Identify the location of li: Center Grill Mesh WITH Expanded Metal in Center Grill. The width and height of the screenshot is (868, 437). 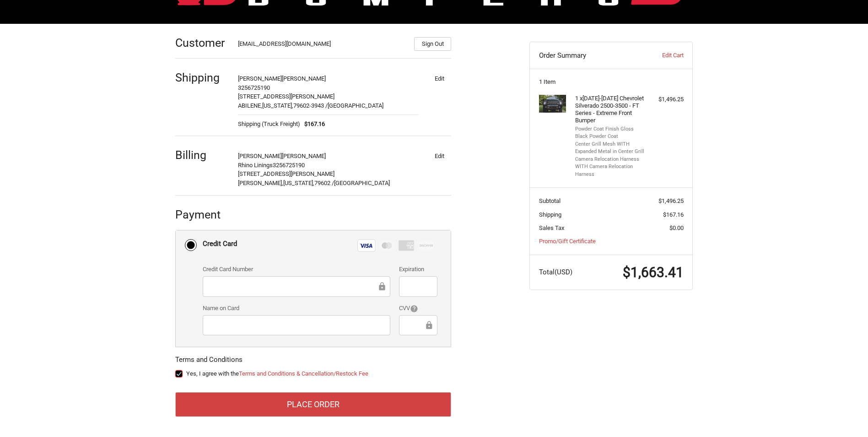
(610, 148).